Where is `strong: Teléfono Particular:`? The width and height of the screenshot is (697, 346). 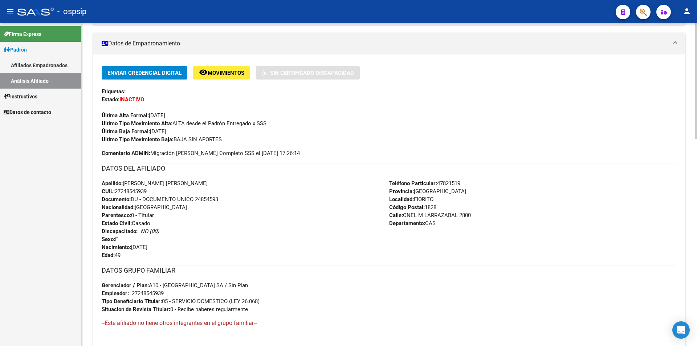 strong: Teléfono Particular: is located at coordinates (413, 183).